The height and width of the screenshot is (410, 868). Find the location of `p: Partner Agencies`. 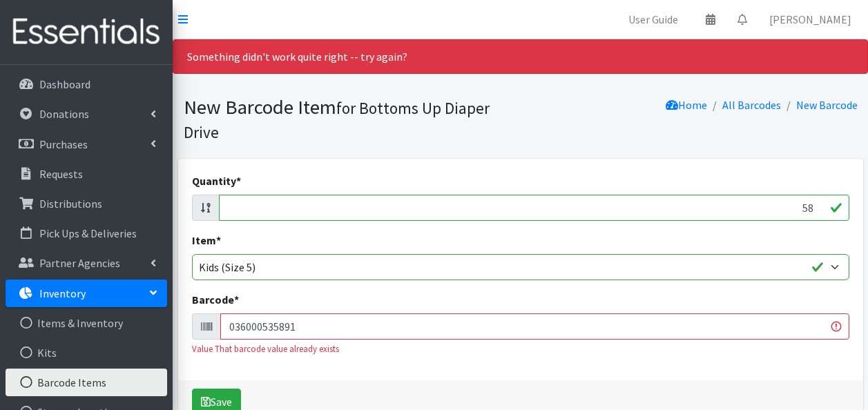

p: Partner Agencies is located at coordinates (79, 263).